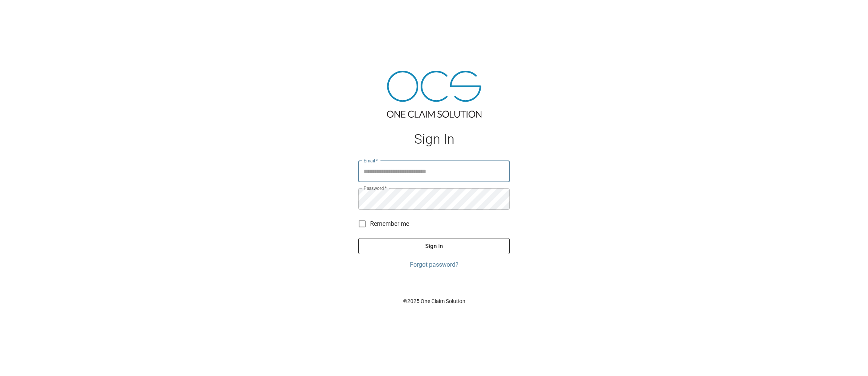 Image resolution: width=868 pixels, height=376 pixels. I want to click on p: © 2025 One Claim Solution, so click(434, 301).